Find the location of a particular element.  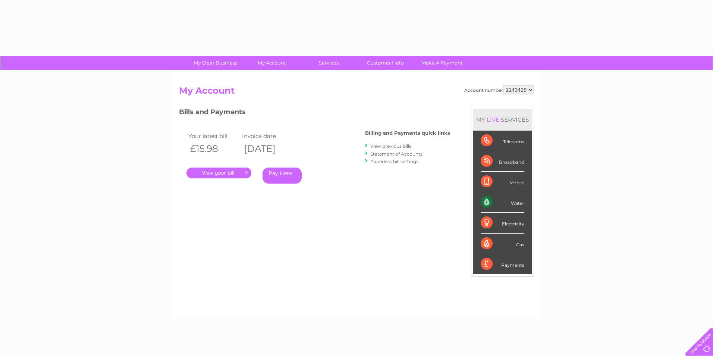

a: Pay Here is located at coordinates (282, 175).